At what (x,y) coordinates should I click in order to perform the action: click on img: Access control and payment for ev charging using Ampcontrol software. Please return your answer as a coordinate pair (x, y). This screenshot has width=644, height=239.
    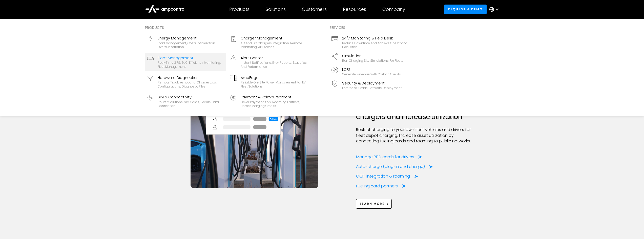
    Looking at the image, I should click on (243, 120).